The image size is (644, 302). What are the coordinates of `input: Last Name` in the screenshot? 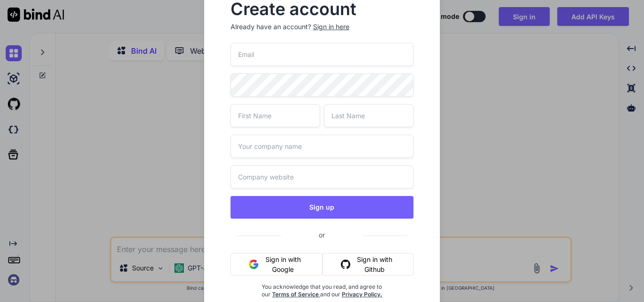 It's located at (369, 116).